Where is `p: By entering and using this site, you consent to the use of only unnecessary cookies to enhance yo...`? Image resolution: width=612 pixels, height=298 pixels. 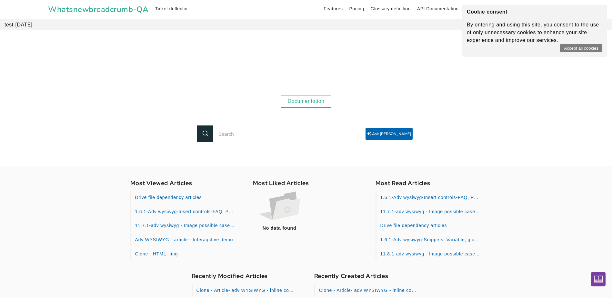
p: By entering and using this site, you consent to the use of only unnecessary cookies to enhance yo... is located at coordinates (535, 33).